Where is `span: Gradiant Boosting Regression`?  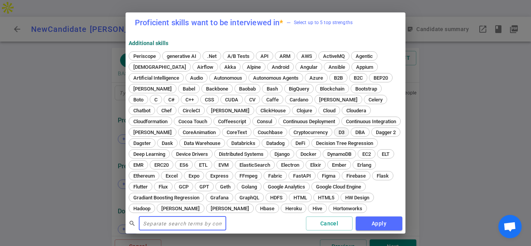 span: Gradiant Boosting Regression is located at coordinates (166, 197).